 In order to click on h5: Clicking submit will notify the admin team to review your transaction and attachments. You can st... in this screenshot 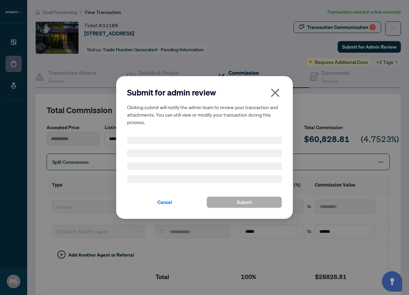, I will do `click(205, 115)`.